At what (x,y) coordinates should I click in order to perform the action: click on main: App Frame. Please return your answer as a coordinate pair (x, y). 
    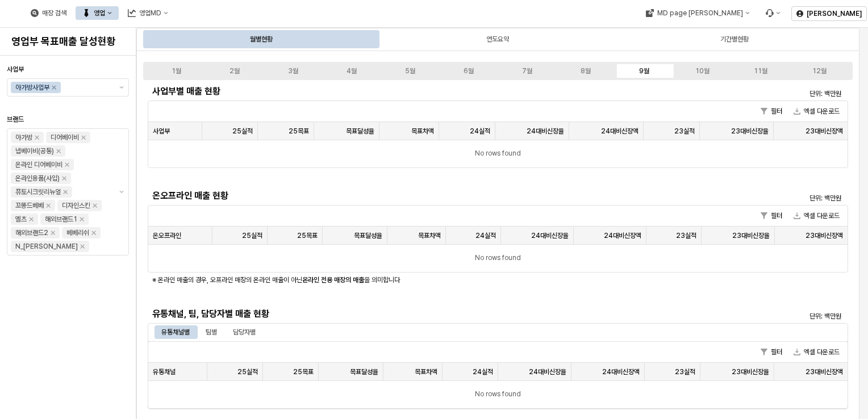
    Looking at the image, I should click on (502, 223).